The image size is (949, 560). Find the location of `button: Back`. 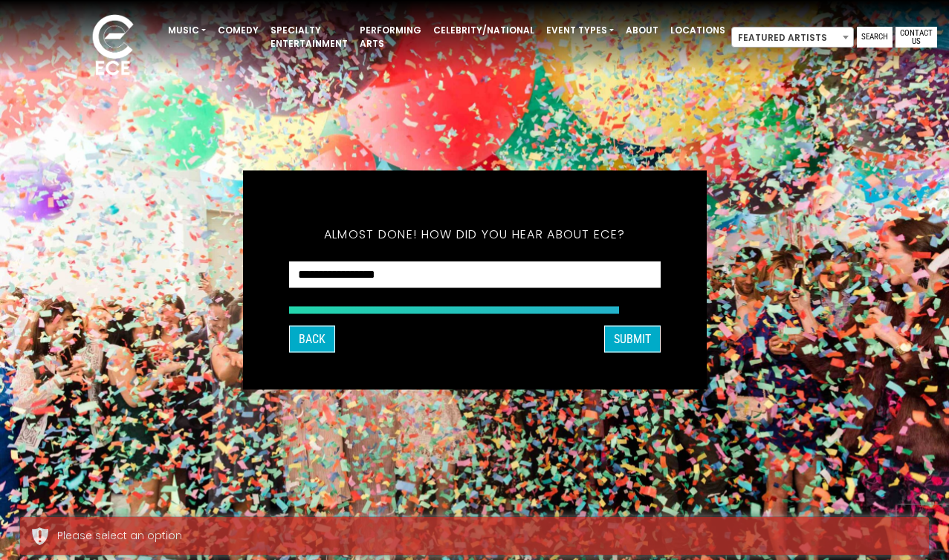

button: Back is located at coordinates (312, 339).